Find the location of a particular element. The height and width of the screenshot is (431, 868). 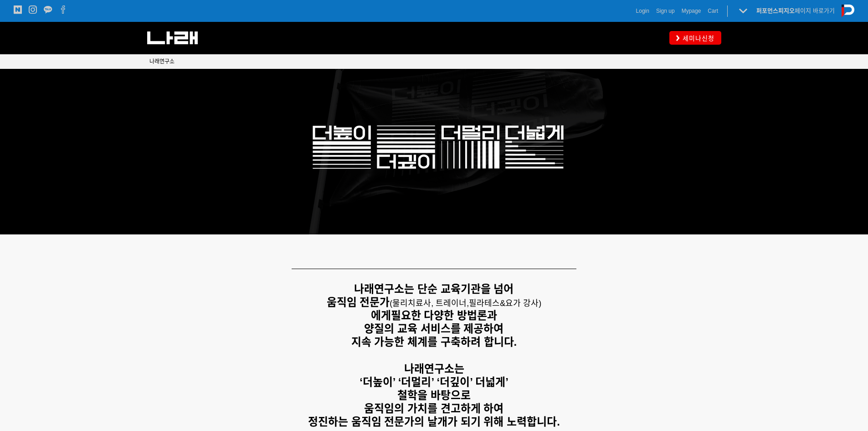

a: Sign up is located at coordinates (665, 11).